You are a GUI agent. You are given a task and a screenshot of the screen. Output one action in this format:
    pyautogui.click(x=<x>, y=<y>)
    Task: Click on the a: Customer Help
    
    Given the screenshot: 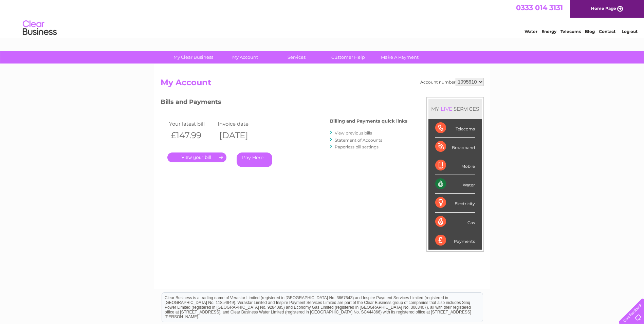 What is the action you would take?
    pyautogui.click(x=348, y=57)
    